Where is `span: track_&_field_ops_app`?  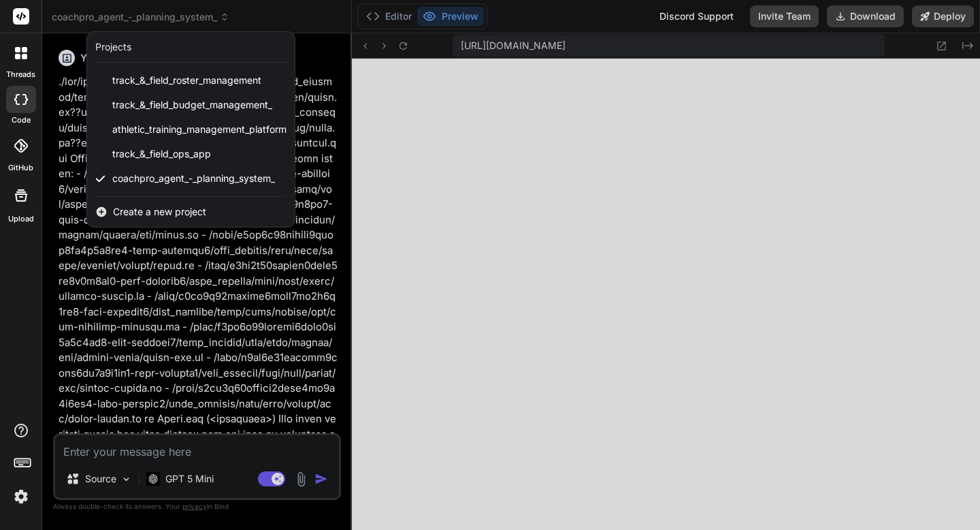 span: track_&_field_ops_app is located at coordinates (162, 154).